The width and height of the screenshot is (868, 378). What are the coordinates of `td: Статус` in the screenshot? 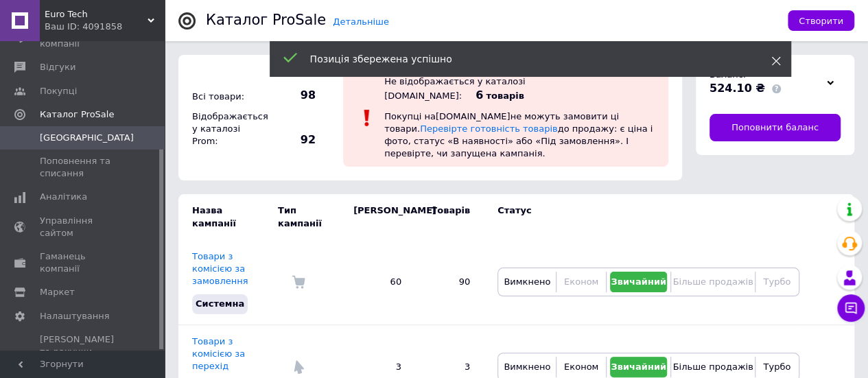 It's located at (641, 217).